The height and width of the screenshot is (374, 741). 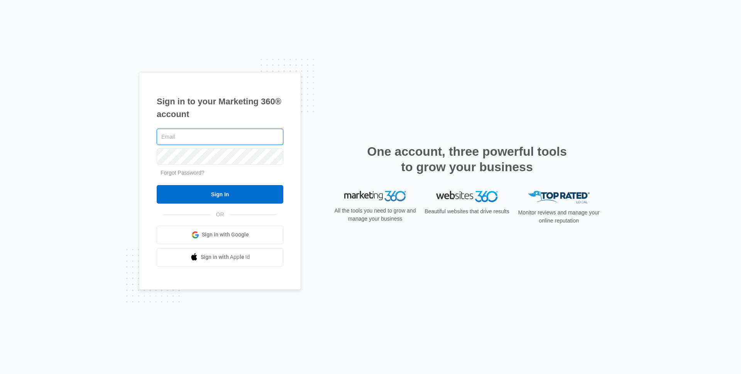 What do you see at coordinates (225, 234) in the screenshot?
I see `span: Sign in with Google` at bounding box center [225, 234].